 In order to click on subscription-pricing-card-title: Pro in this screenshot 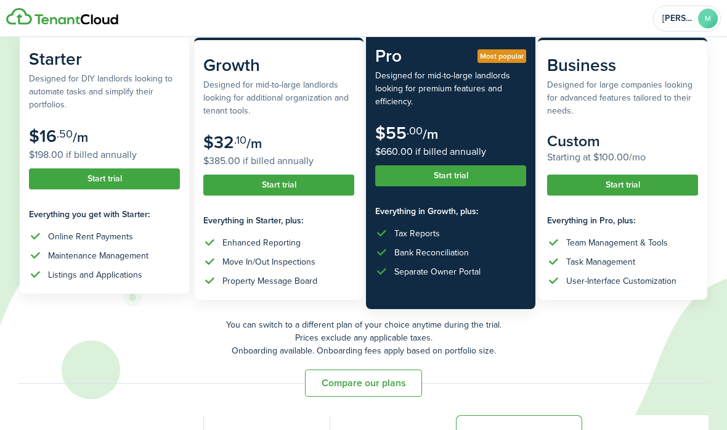, I will do `click(450, 56)`.